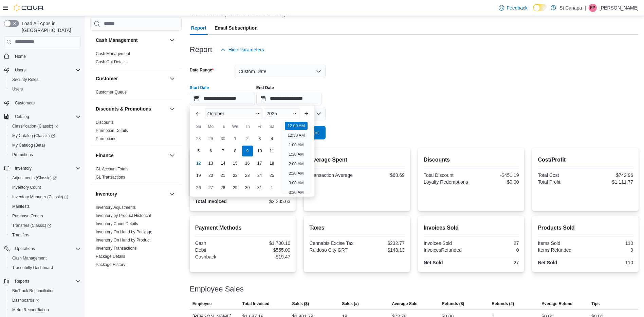  I want to click on div: Items Sold, so click(561, 243).